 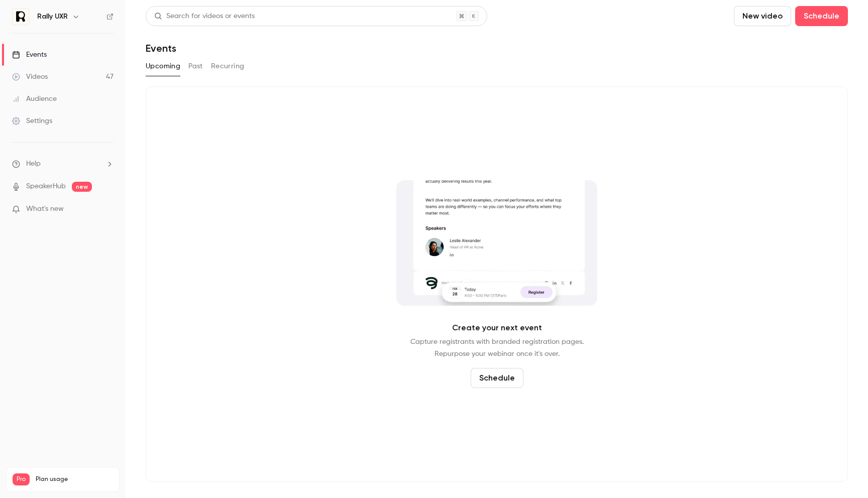 I want to click on button: Upcoming, so click(x=162, y=66).